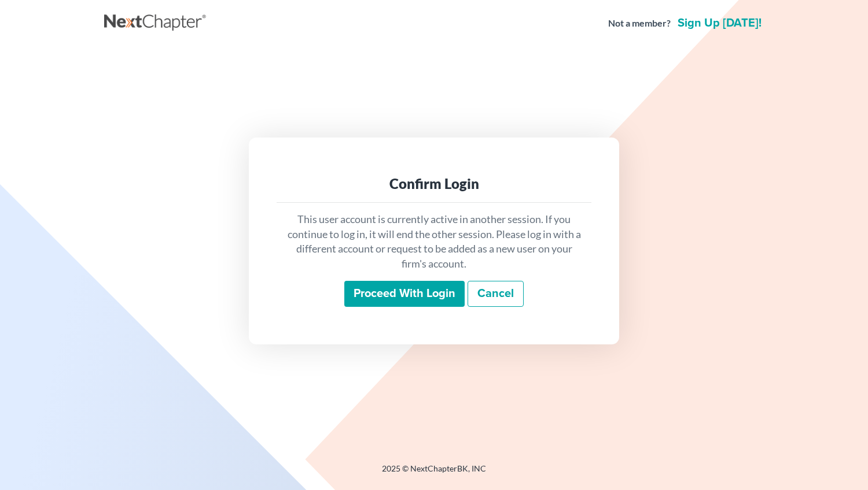  I want to click on a: Cancel, so click(496, 295).